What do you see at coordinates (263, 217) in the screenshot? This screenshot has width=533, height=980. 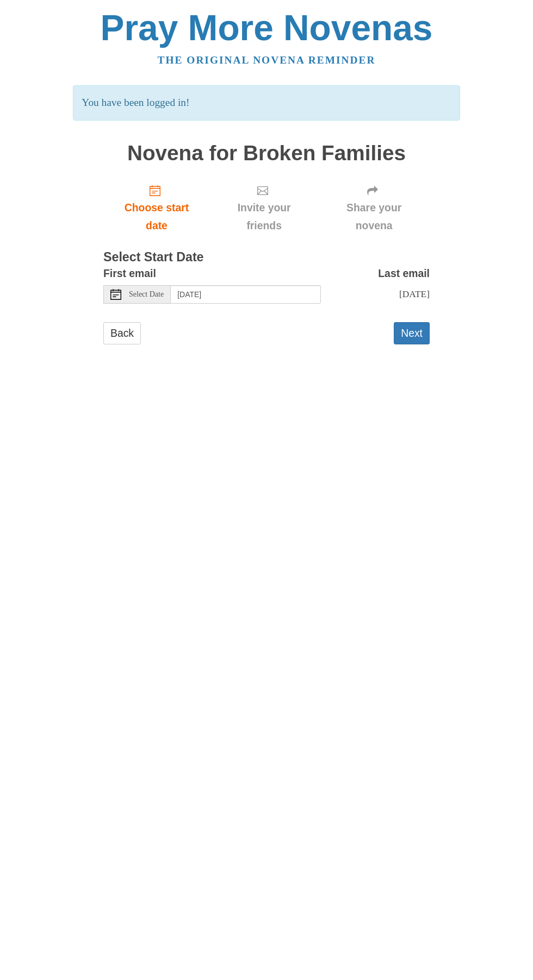 I see `span: Invite your friends` at bounding box center [263, 217].